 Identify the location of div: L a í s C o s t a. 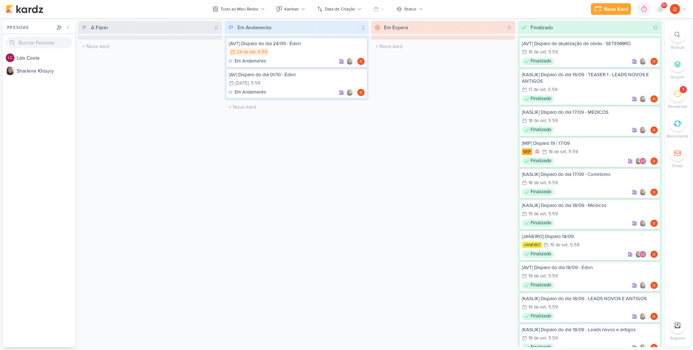
(46, 58).